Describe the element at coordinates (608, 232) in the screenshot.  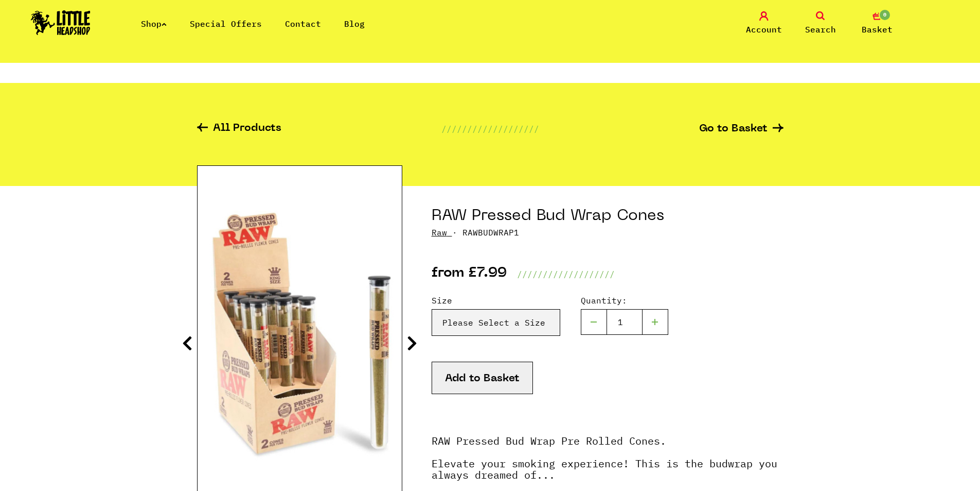
I see `p: · RAWBUDWRAP1` at that location.